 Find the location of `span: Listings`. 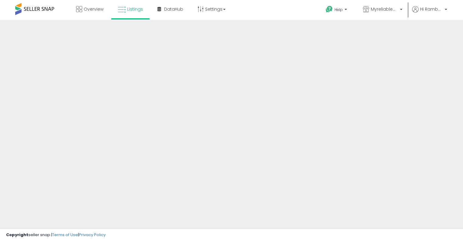

span: Listings is located at coordinates (135, 9).